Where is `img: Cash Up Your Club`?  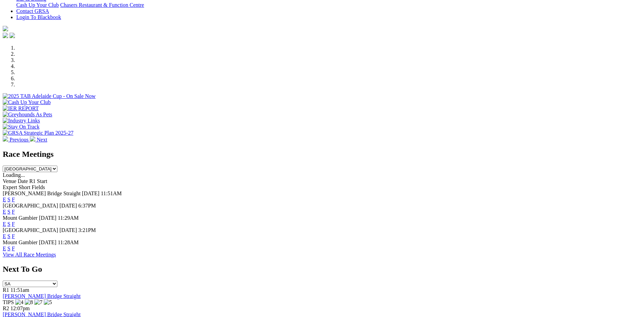
img: Cash Up Your Club is located at coordinates (26, 102).